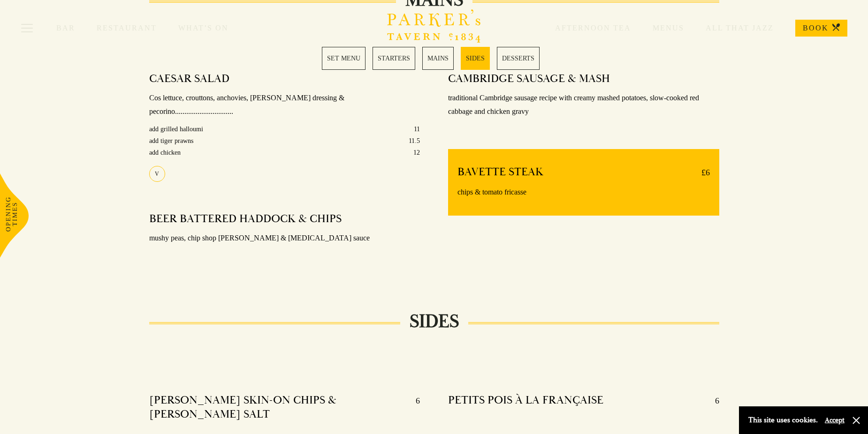 This screenshot has height=434, width=868. What do you see at coordinates (176, 129) in the screenshot?
I see `p: add grilled halloumi` at bounding box center [176, 129].